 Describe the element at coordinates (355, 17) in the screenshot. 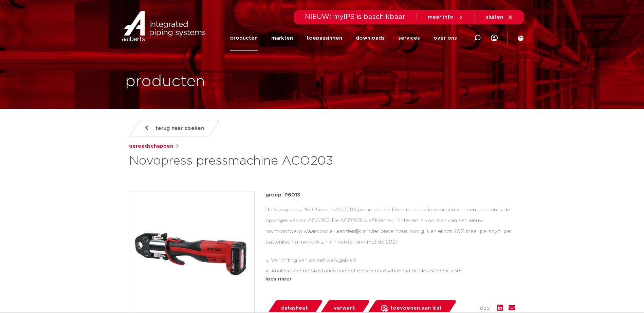

I see `span: NIEUW: myIPS is beschikbaar` at that location.